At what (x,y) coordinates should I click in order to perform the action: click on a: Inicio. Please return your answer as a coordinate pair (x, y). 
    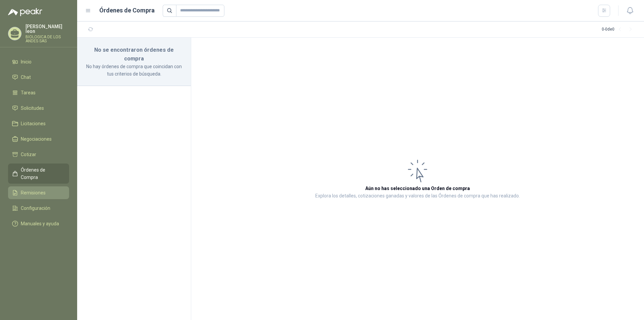
    Looking at the image, I should click on (38, 61).